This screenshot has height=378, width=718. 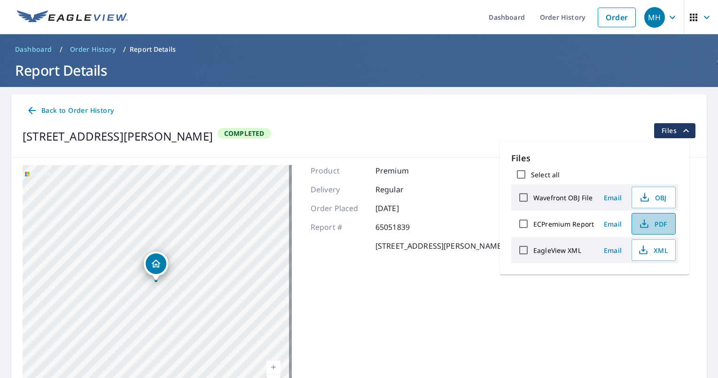 What do you see at coordinates (72, 17) in the screenshot?
I see `img: EV Logo` at bounding box center [72, 17].